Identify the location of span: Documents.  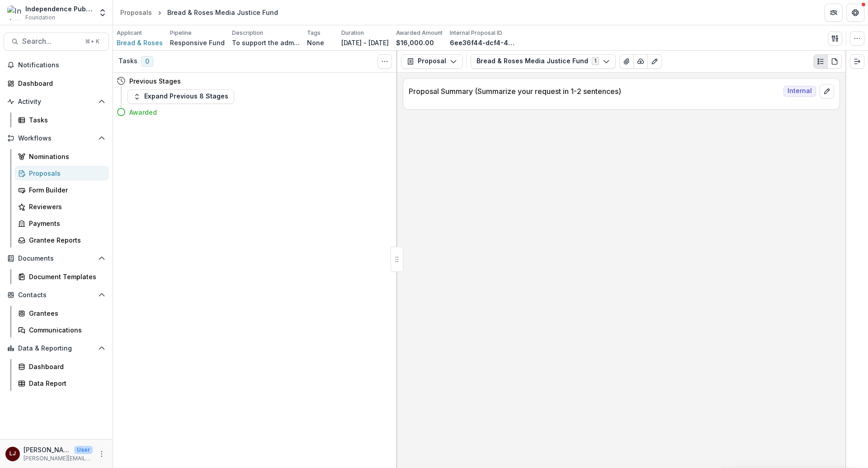
(56, 259).